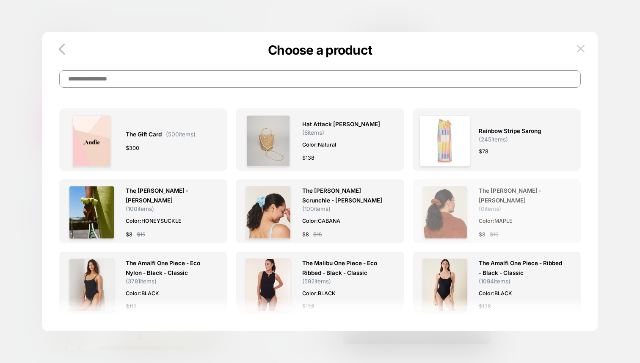 This screenshot has width=640, height=363. Describe the element at coordinates (44, 53) in the screenshot. I see `a: Create an account` at that location.